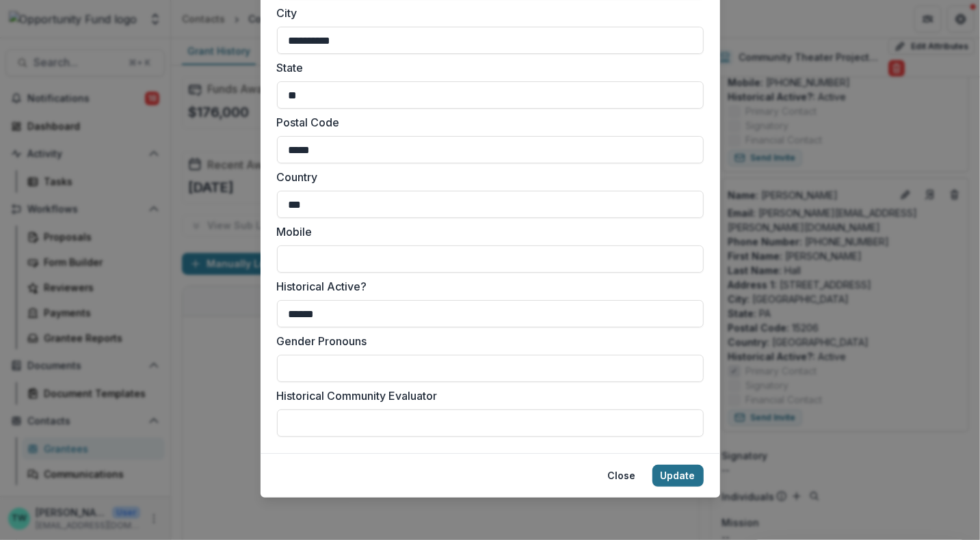 The width and height of the screenshot is (980, 540). I want to click on label: City, so click(487, 13).